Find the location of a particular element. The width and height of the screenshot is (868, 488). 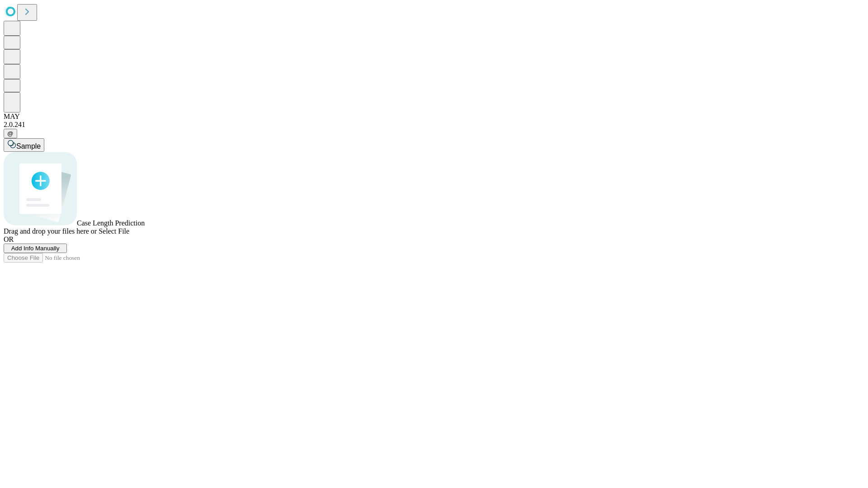

span: Case Length Prediction is located at coordinates (111, 223).